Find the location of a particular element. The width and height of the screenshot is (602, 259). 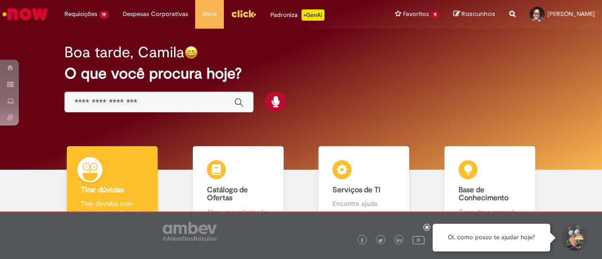

span: 11 is located at coordinates (435, 15).